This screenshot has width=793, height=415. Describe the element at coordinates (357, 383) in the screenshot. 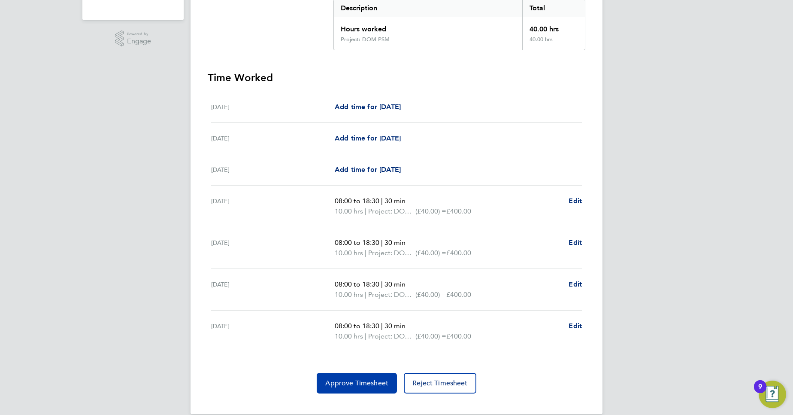

I see `span: Approve Timesheet` at that location.